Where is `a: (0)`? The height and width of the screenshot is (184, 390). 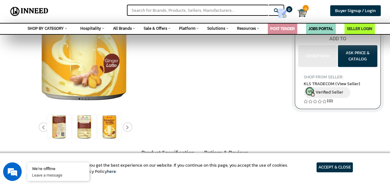
a: (0) is located at coordinates (330, 101).